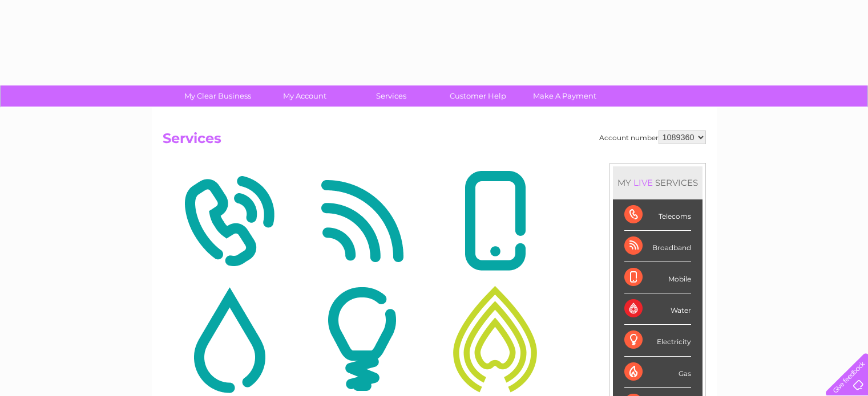 The width and height of the screenshot is (868, 396). I want to click on img: Gas, so click(495, 340).